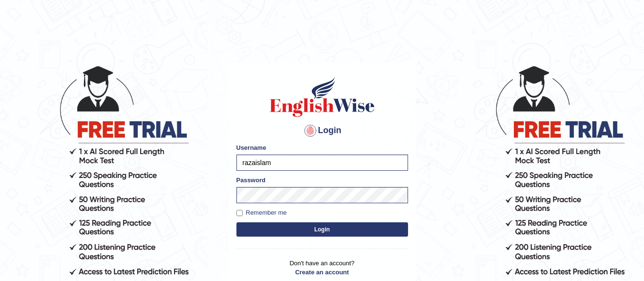  What do you see at coordinates (239, 213) in the screenshot?
I see `input: Remember me` at bounding box center [239, 213].